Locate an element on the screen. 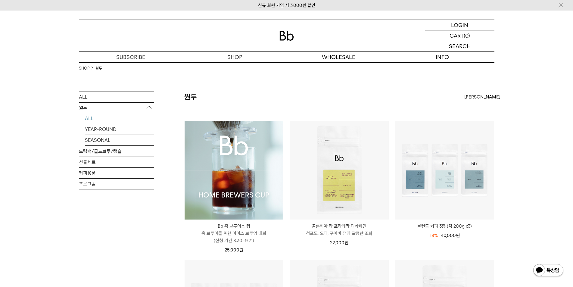 The image size is (573, 287). a: SUBSCRIBE is located at coordinates (131, 57).